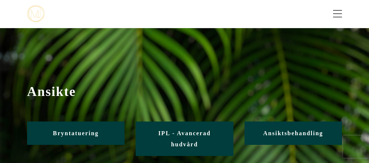  Describe the element at coordinates (36, 14) in the screenshot. I see `a: mjstudio mjstudio mjstudio` at that location.